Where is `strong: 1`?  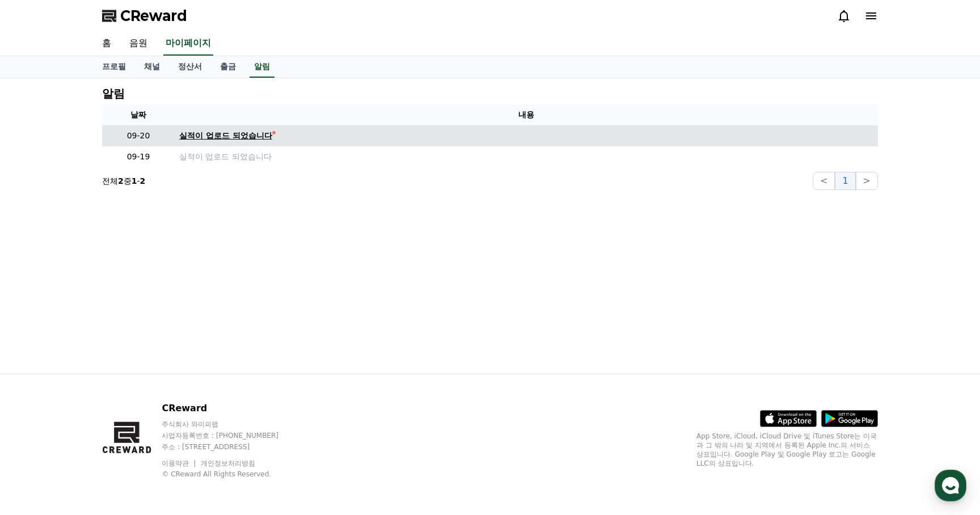
strong: 1 is located at coordinates (134, 181).